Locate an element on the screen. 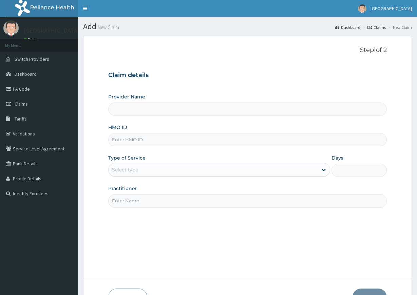  a: Claims is located at coordinates (376, 27).